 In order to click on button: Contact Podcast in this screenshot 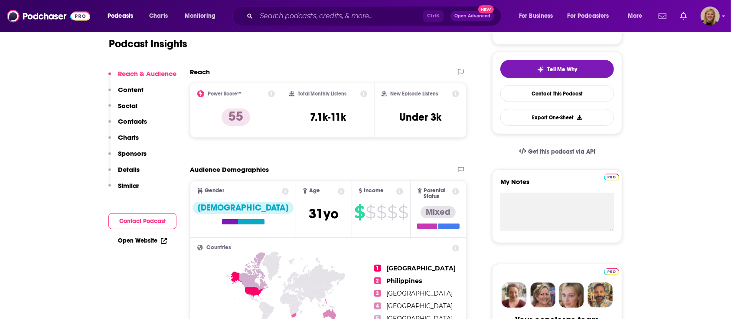, I will do `click(142, 221)`.